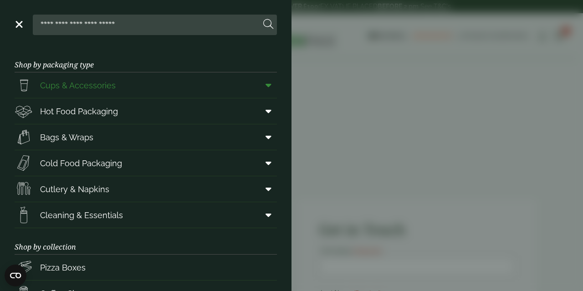 Image resolution: width=583 pixels, height=291 pixels. What do you see at coordinates (81, 163) in the screenshot?
I see `span: Cold Food Packaging` at bounding box center [81, 163].